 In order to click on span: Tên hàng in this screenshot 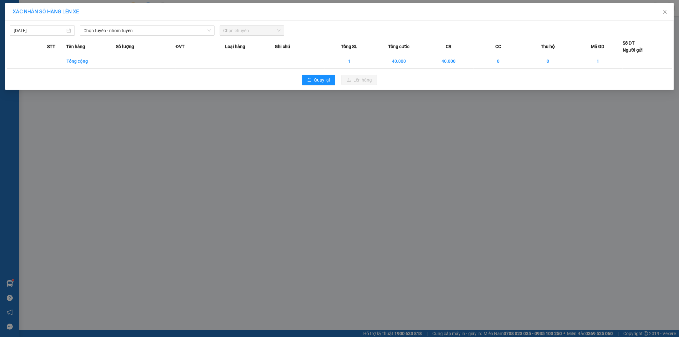, I will do `click(75, 46)`.